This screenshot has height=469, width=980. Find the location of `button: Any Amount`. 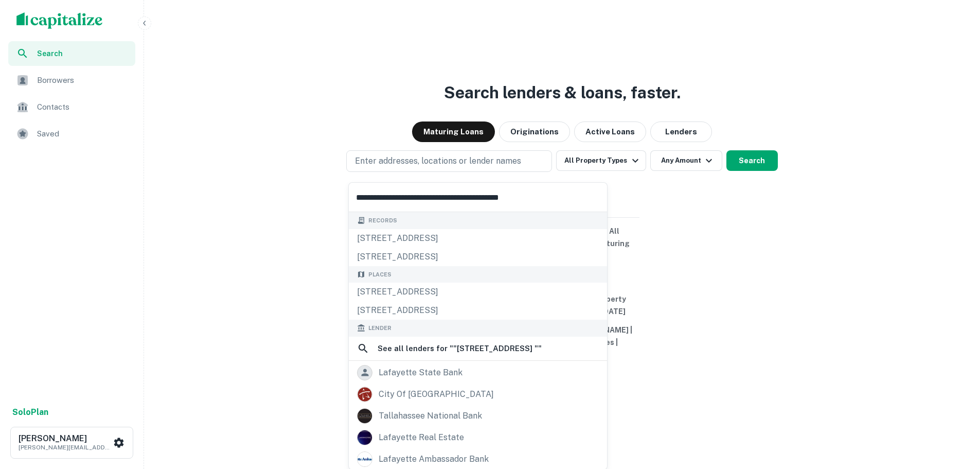

button: Any Amount is located at coordinates (686, 161).